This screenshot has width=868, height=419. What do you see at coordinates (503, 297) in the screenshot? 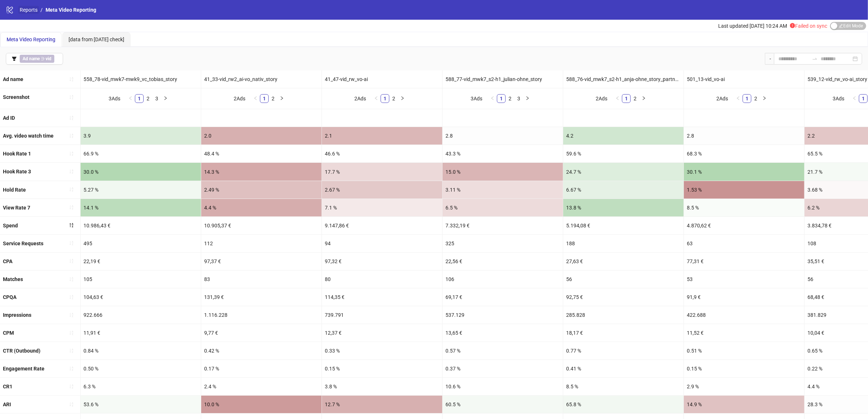
I see `div: 69,17 €` at bounding box center [503, 297].